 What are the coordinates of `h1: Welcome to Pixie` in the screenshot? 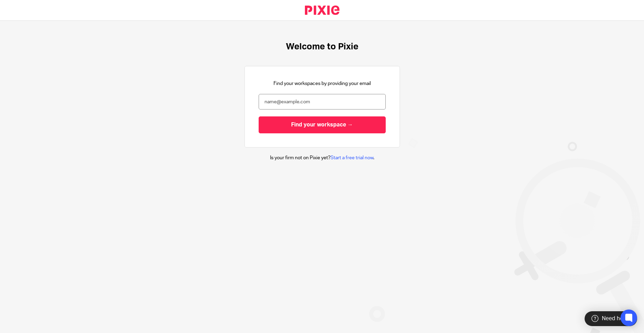 It's located at (322, 47).